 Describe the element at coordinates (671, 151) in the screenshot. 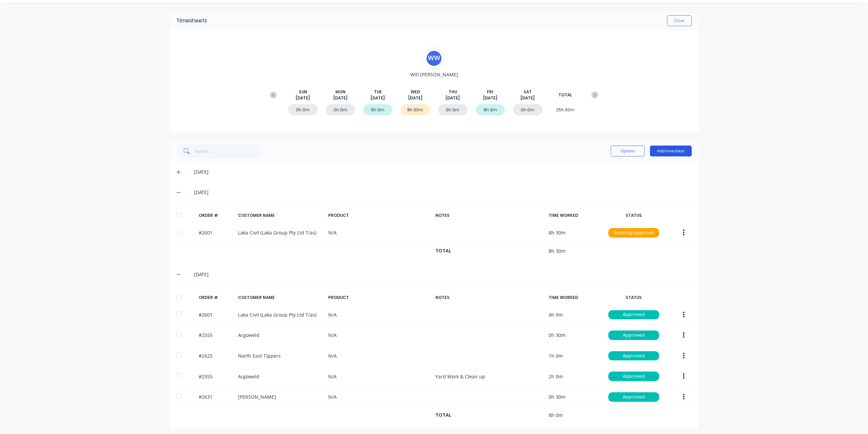

I see `button: Add timesheet` at that location.